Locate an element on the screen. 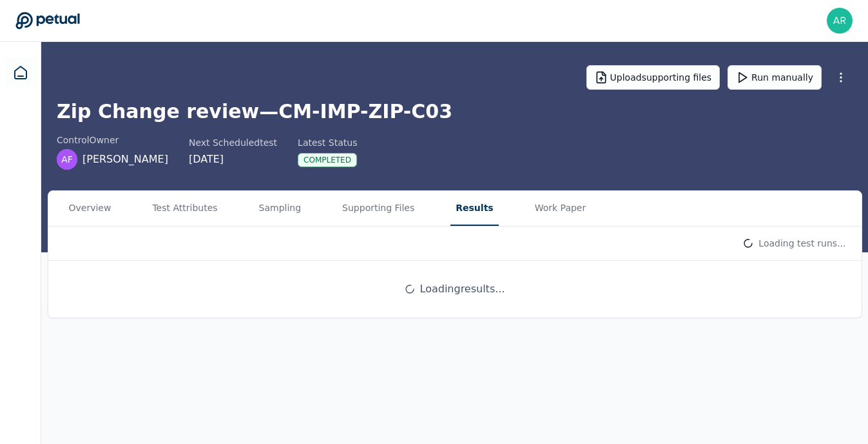  span: AF is located at coordinates (67, 159).